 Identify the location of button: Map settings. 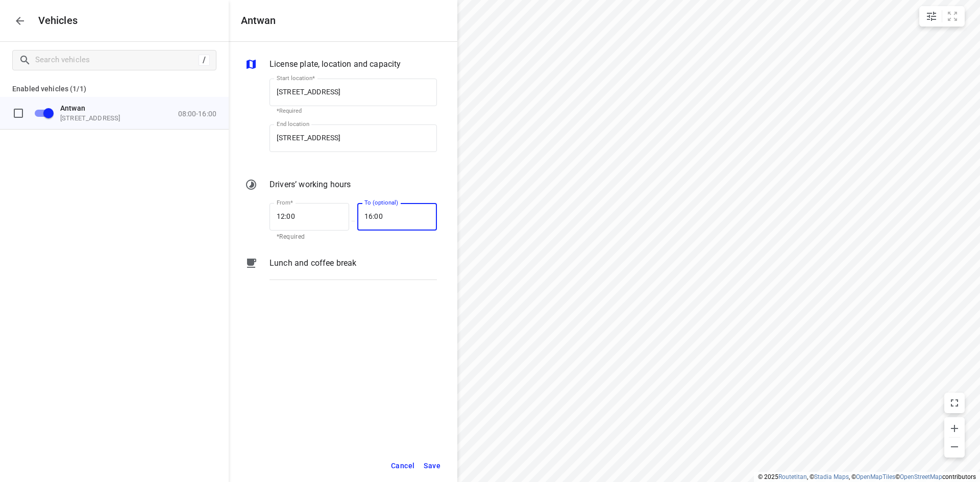
(931, 16).